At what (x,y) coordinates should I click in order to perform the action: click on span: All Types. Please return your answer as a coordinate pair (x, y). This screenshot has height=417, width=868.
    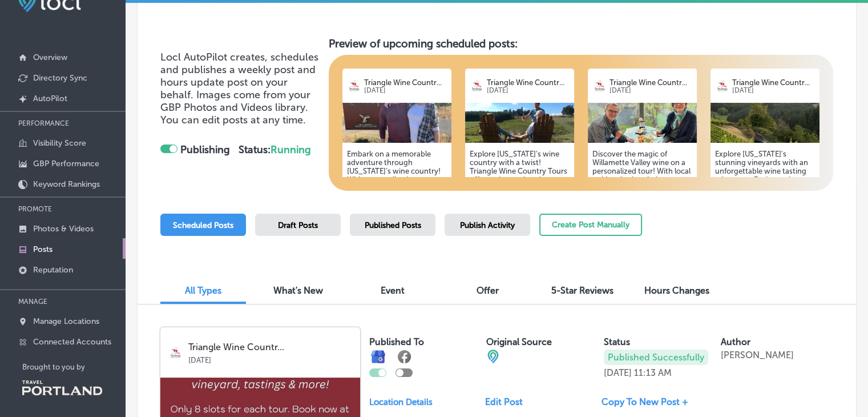
    Looking at the image, I should click on (203, 290).